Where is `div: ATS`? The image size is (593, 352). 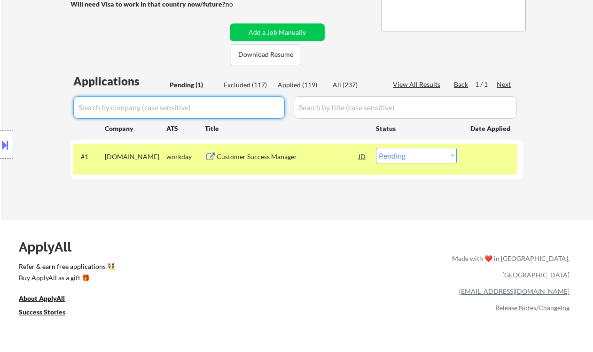
div: ATS is located at coordinates (186, 129).